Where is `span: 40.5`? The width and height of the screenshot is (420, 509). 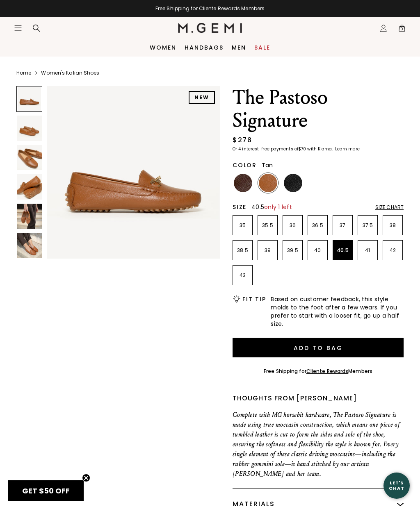 span: 40.5 is located at coordinates (272, 207).